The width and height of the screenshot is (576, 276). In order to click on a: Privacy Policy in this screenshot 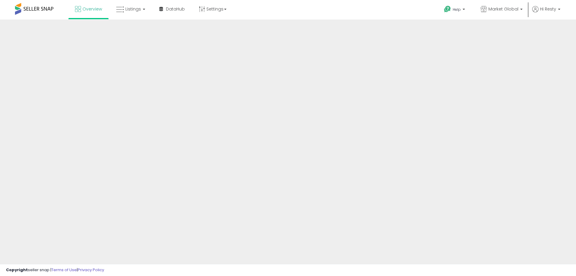, I will do `click(91, 270)`.